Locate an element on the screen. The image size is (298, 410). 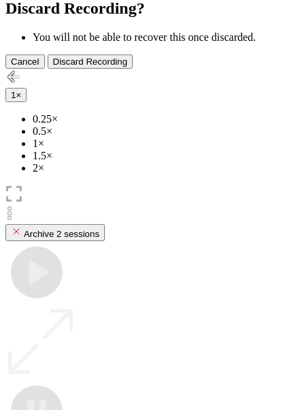
div: Archive 2 sessions is located at coordinates (55, 232).